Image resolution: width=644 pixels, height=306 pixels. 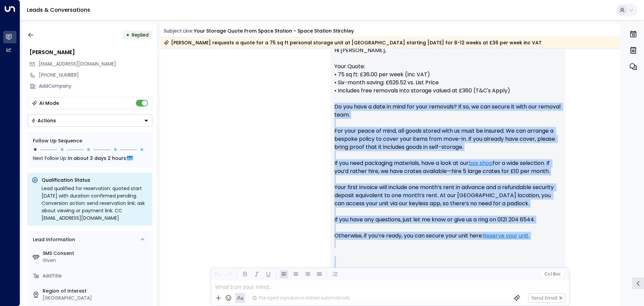 I want to click on label: SMS Consent, so click(x=96, y=253).